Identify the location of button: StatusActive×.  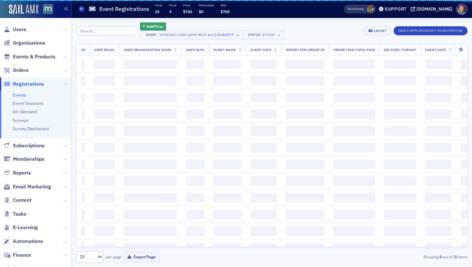
(264, 35).